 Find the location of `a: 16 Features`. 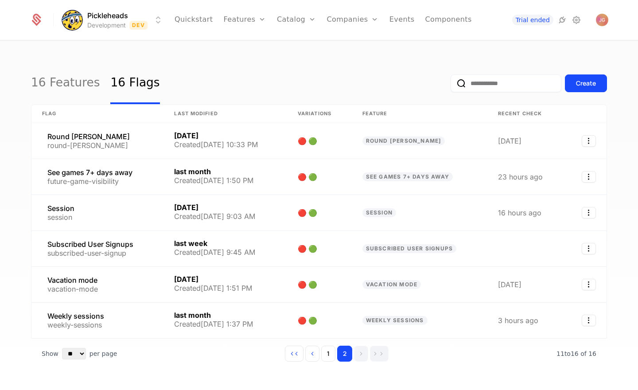

a: 16 Features is located at coordinates (65, 83).